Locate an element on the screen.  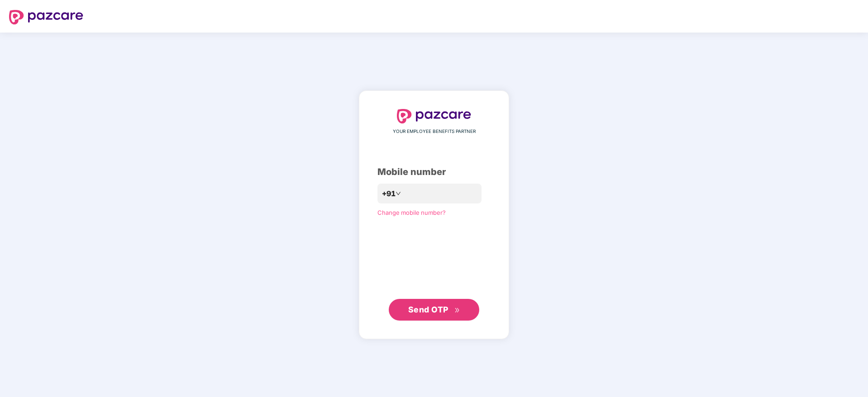
div: Mobile number is located at coordinates (434, 172).